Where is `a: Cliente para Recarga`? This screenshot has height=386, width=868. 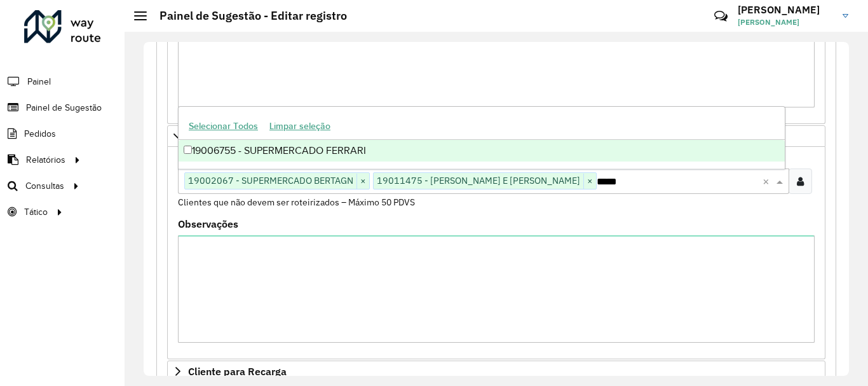 a: Cliente para Recarga is located at coordinates (497, 371).